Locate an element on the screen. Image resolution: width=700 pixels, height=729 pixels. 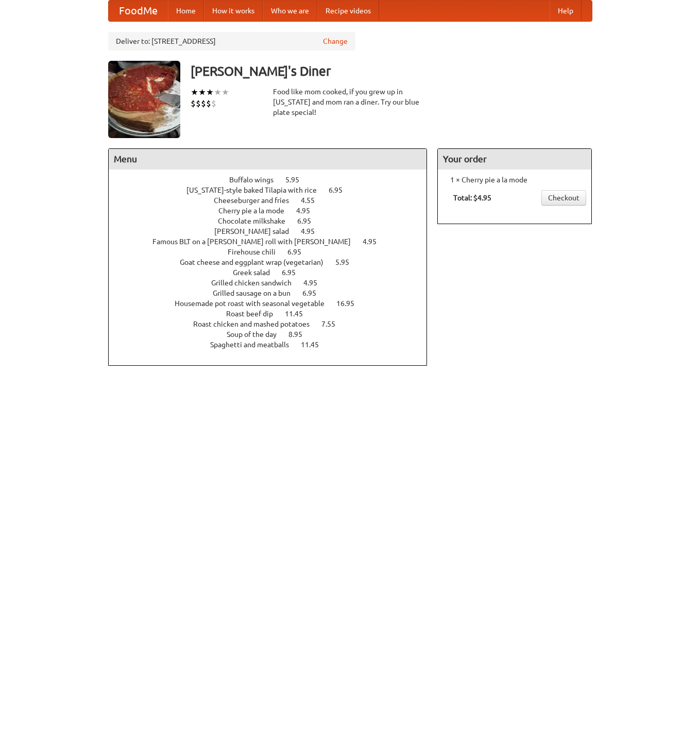
span: Cheeseburger and fries is located at coordinates (256, 200).